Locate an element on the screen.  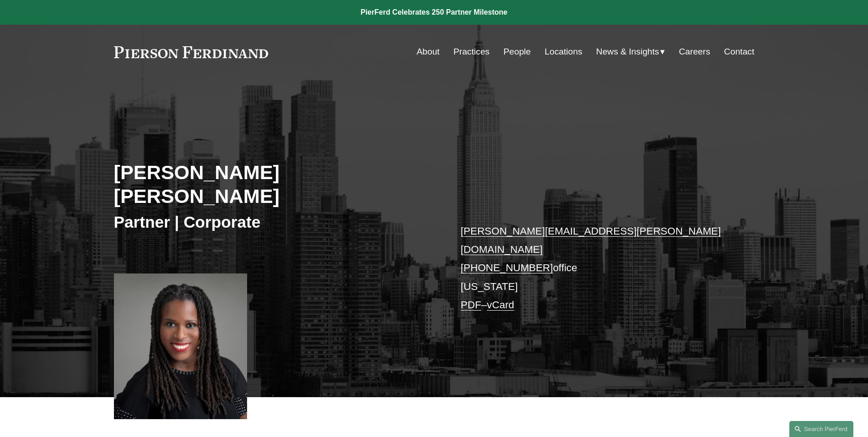
a: About is located at coordinates (428, 52).